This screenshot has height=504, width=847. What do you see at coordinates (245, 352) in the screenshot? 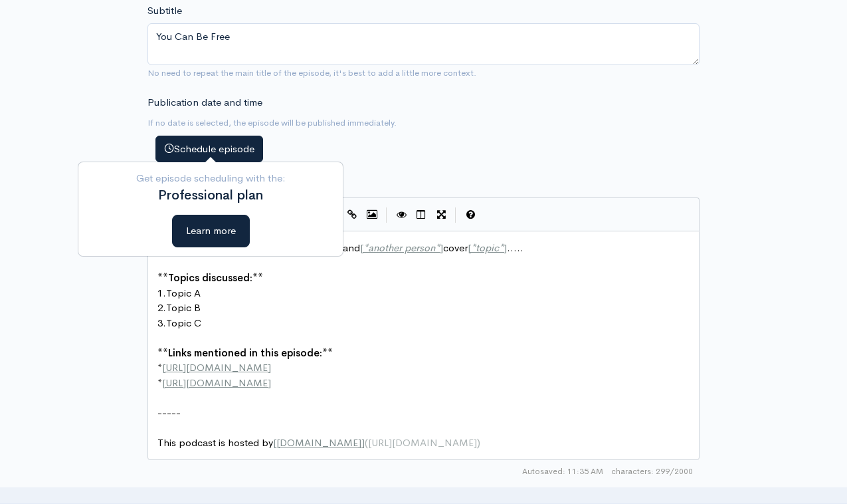
I see `span: Links mentioned in this episode:` at bounding box center [245, 352].